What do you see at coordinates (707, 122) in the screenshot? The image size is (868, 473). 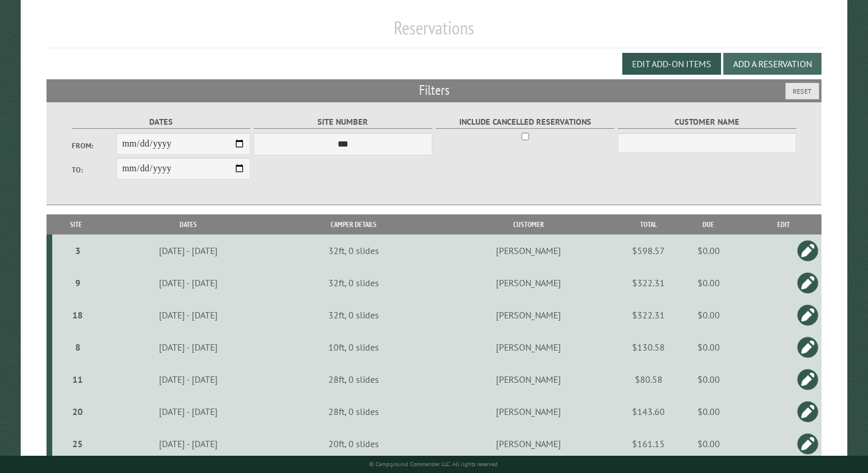 I see `label: Customer Name` at bounding box center [707, 122].